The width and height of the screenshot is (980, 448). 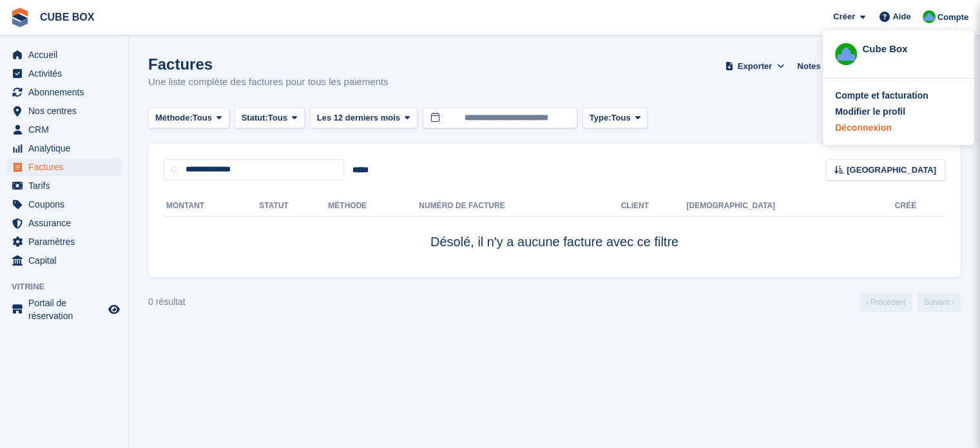 What do you see at coordinates (864, 128) in the screenshot?
I see `div: Déconnexion` at bounding box center [864, 128].